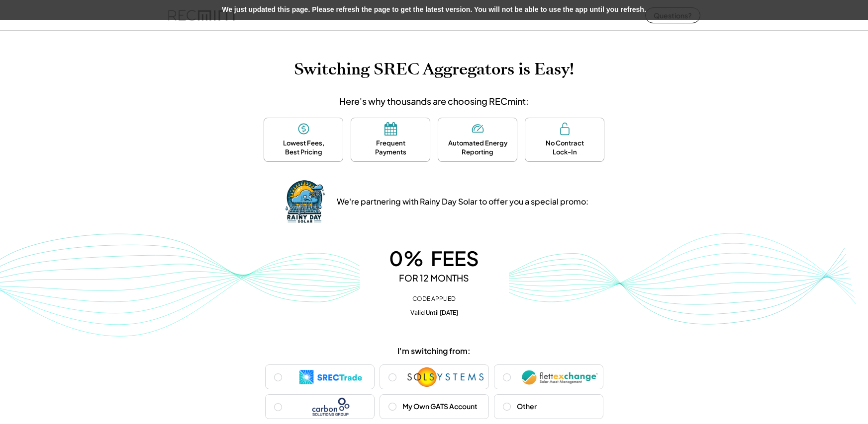 Image resolution: width=868 pixels, height=424 pixels. Describe the element at coordinates (564, 147) in the screenshot. I see `div: No Contract Lock-In` at that location.